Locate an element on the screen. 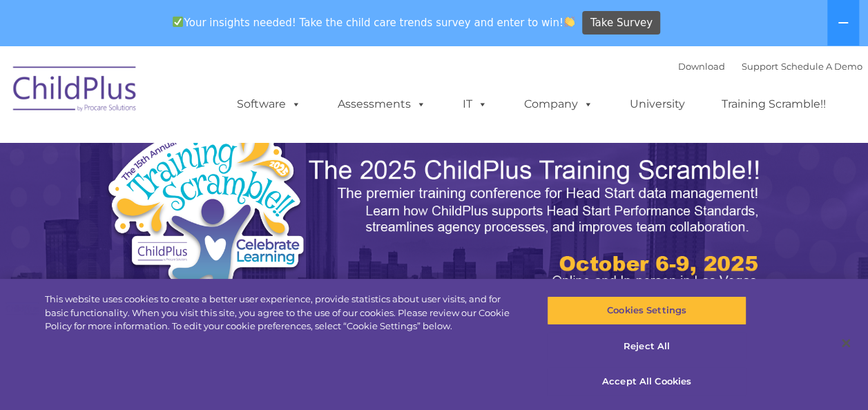 The width and height of the screenshot is (868, 410). a: Download is located at coordinates (701, 66).